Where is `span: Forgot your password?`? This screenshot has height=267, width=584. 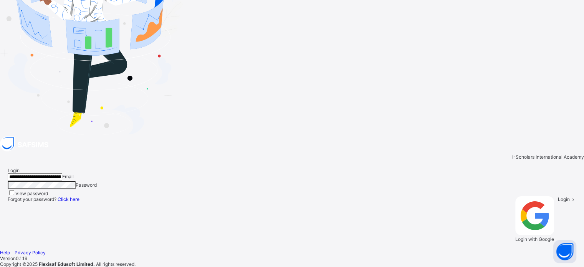
span: Forgot your password? is located at coordinates (43, 199).